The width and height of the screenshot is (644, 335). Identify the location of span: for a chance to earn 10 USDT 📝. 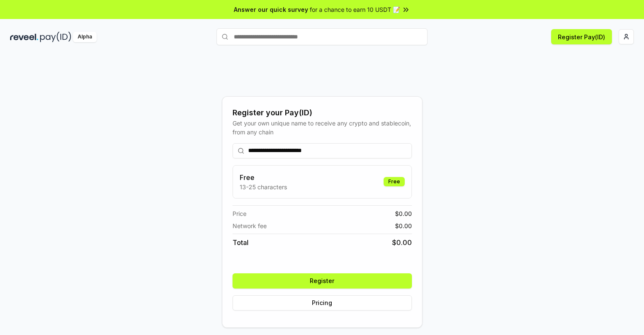
(355, 9).